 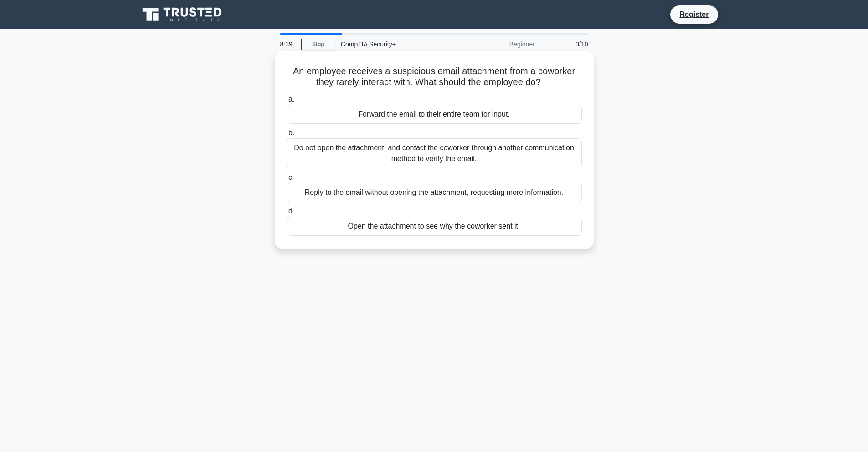 What do you see at coordinates (434, 226) in the screenshot?
I see `div: Open the attachment to see why the coworker sent it.` at bounding box center [434, 226].